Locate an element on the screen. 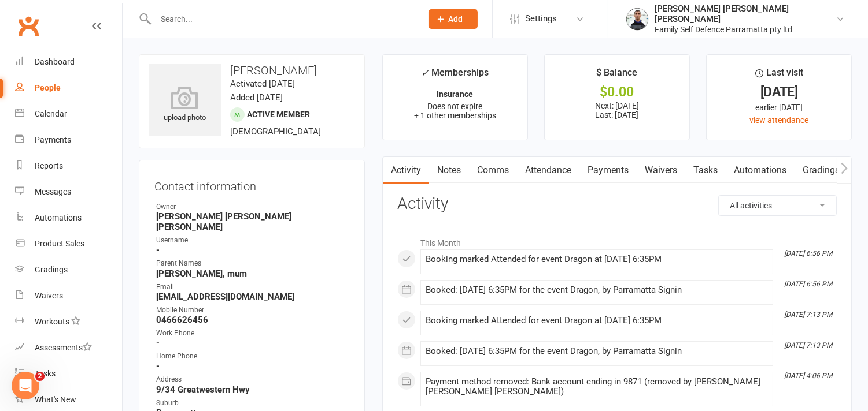  a: Clubworx is located at coordinates (28, 26).